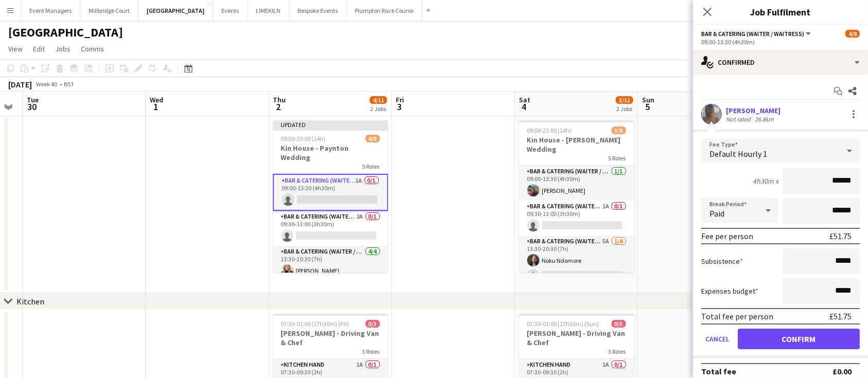 The width and height of the screenshot is (868, 378). Describe the element at coordinates (765, 181) in the screenshot. I see `div: 4h30m x` at that location.